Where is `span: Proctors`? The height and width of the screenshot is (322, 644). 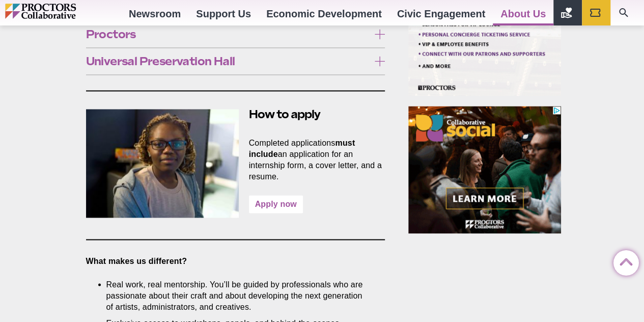 span: Proctors is located at coordinates (228, 34).